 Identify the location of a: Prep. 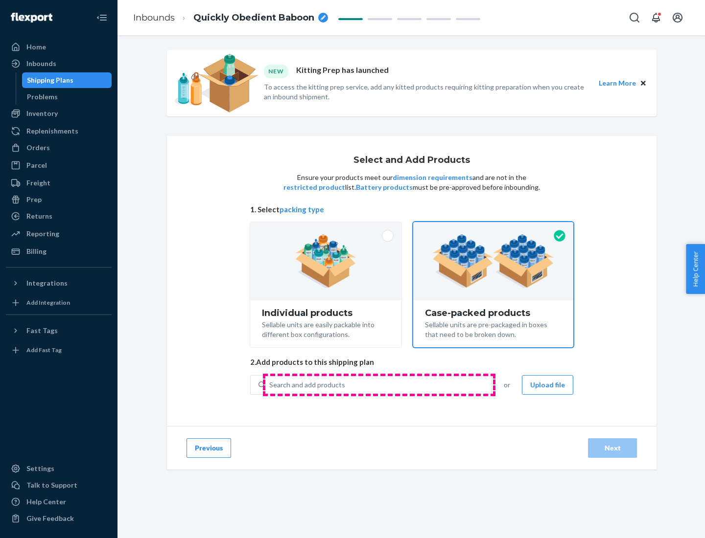
(59, 200).